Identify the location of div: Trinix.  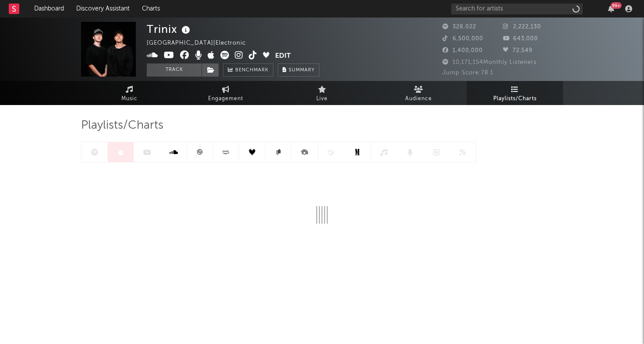
(169, 29).